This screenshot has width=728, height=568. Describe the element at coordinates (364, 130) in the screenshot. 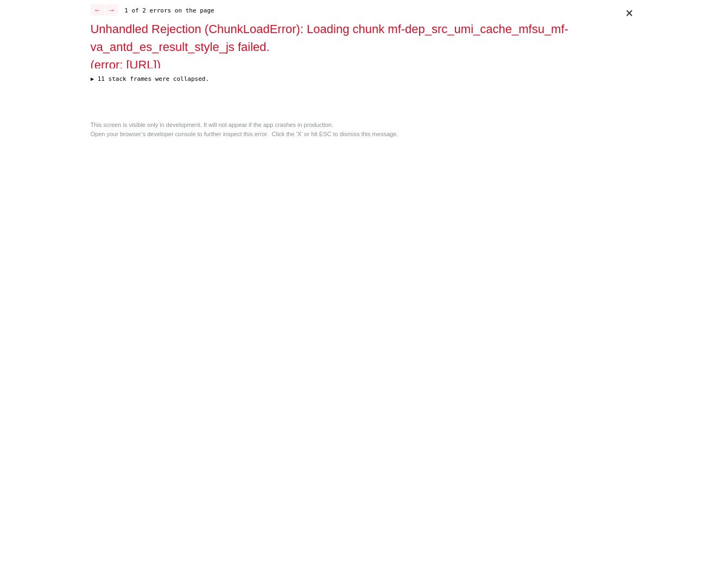

I see `div: This screen is visible only in development. It will not appear if the app crashes in production. ...` at that location.